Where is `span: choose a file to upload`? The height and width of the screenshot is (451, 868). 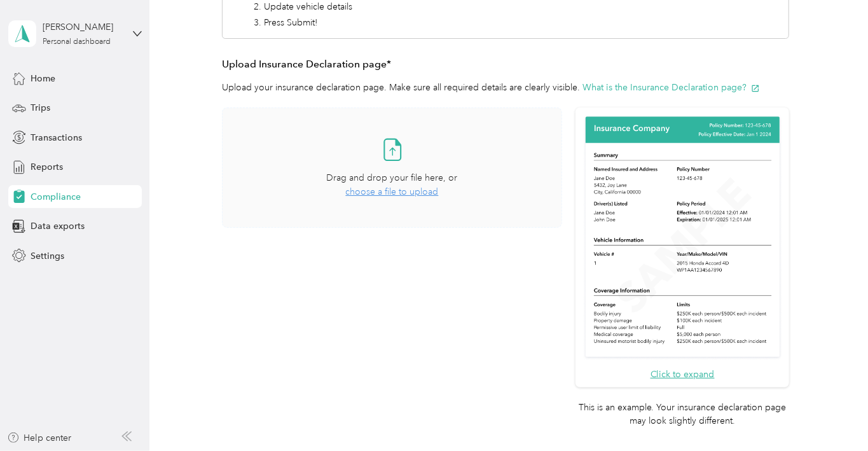
span: choose a file to upload is located at coordinates (392, 192).